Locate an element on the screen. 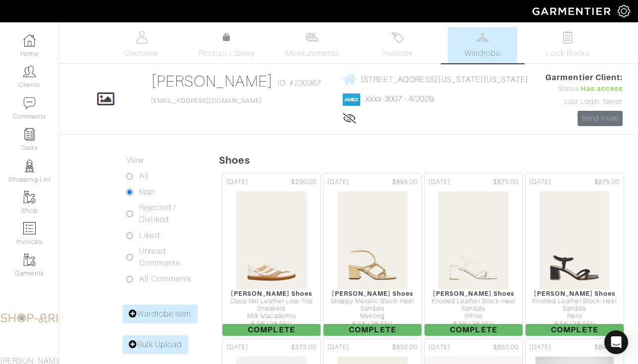 The height and width of the screenshot is (364, 638). img: jXLPyDVWvXQzqgHpBuBMJBmz is located at coordinates (271, 240).